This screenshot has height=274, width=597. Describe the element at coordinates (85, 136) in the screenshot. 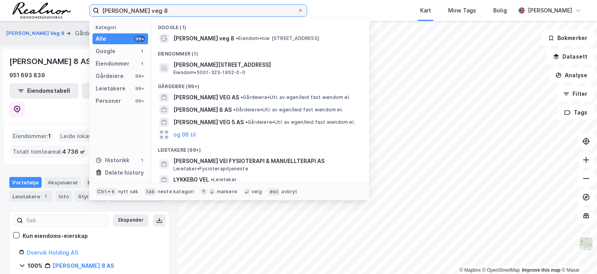

I see `div: Leide lokasjoner :` at that location.